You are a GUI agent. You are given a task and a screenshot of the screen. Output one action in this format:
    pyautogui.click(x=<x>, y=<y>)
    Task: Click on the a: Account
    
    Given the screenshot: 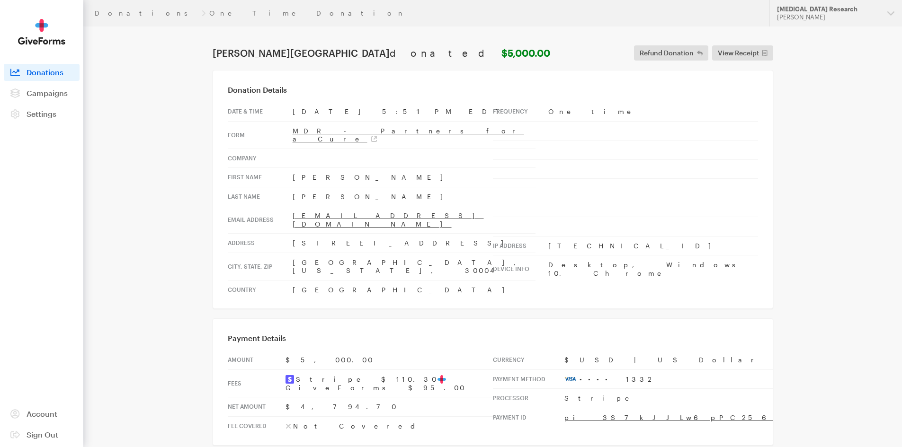 What is the action you would take?
    pyautogui.click(x=42, y=414)
    